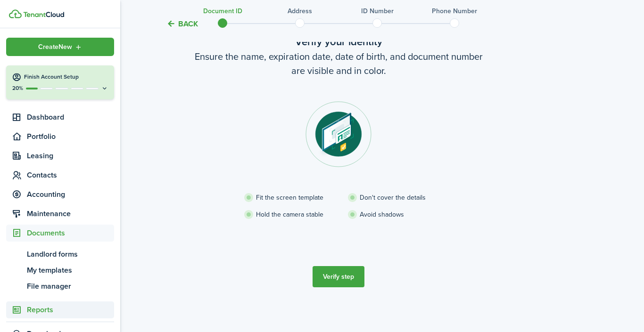 This screenshot has height=332, width=644. I want to click on a: File manager, so click(60, 286).